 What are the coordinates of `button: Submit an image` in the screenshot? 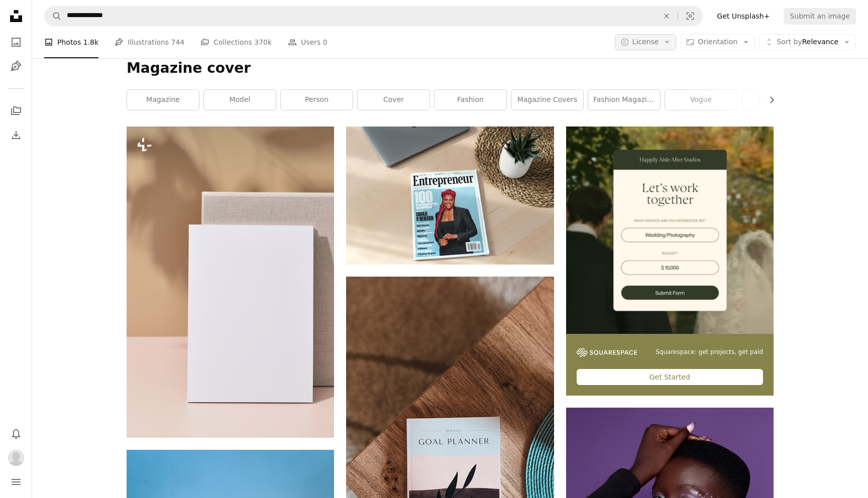 It's located at (820, 16).